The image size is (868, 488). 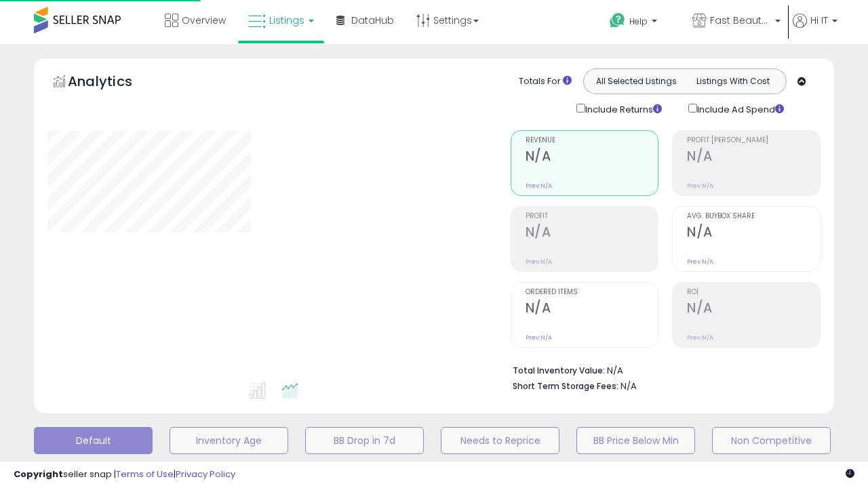 I want to click on span: Ordered Items, so click(x=592, y=292).